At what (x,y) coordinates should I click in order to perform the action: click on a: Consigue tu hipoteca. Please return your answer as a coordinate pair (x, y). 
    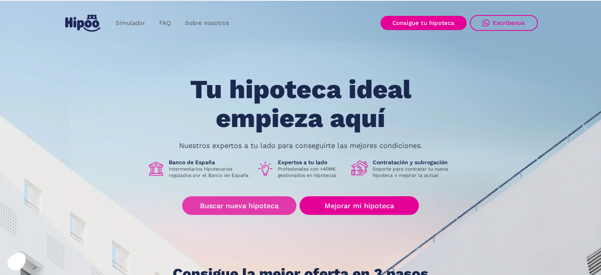
    Looking at the image, I should click on (424, 23).